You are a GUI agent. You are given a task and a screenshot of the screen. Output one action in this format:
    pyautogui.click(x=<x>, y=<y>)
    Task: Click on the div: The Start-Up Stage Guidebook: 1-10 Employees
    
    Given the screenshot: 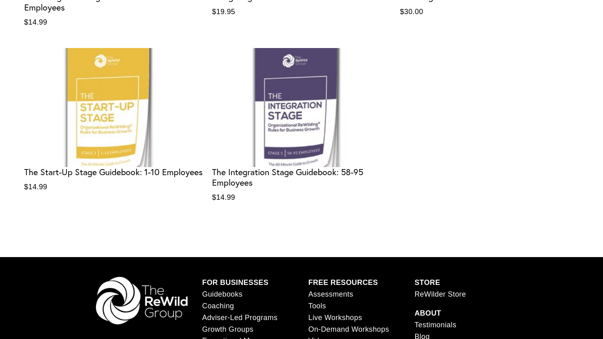 What is the action you would take?
    pyautogui.click(x=113, y=172)
    